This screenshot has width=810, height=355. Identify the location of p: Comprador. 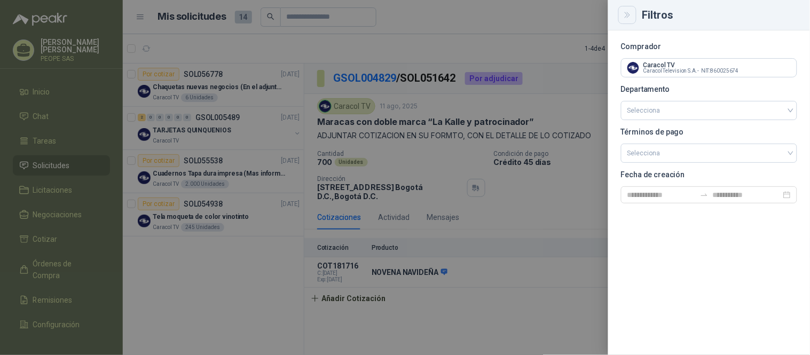
(709, 46).